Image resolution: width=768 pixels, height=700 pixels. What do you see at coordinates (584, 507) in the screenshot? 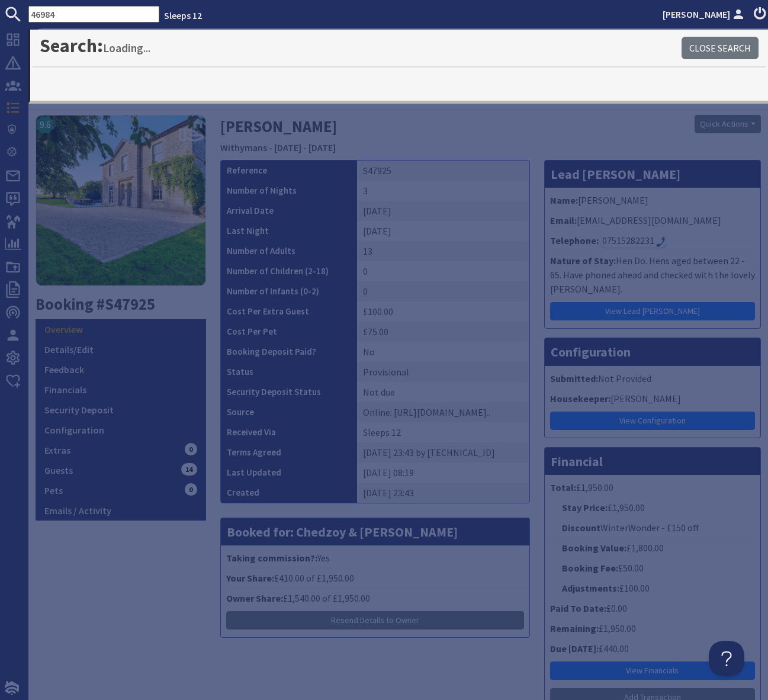
I see `strong: Stay Price:` at bounding box center [584, 507].